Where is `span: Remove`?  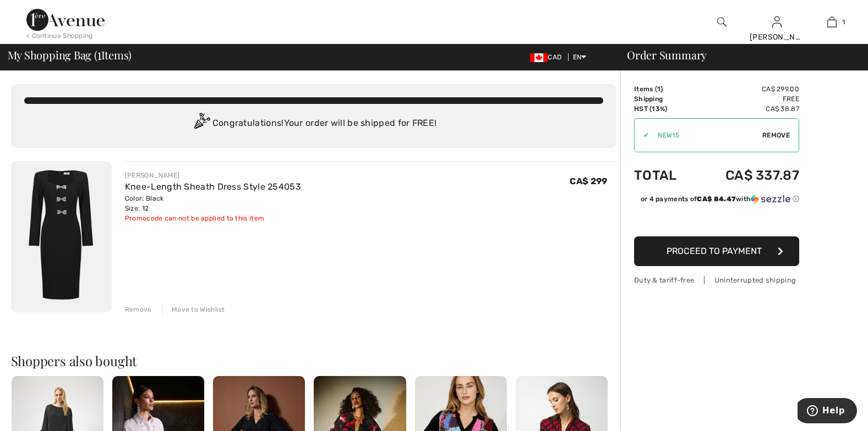
span: Remove is located at coordinates (776, 135).